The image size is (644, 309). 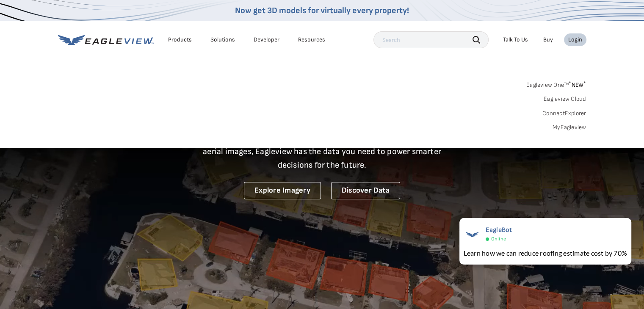 What do you see at coordinates (498, 239) in the screenshot?
I see `span: Online` at bounding box center [498, 239].